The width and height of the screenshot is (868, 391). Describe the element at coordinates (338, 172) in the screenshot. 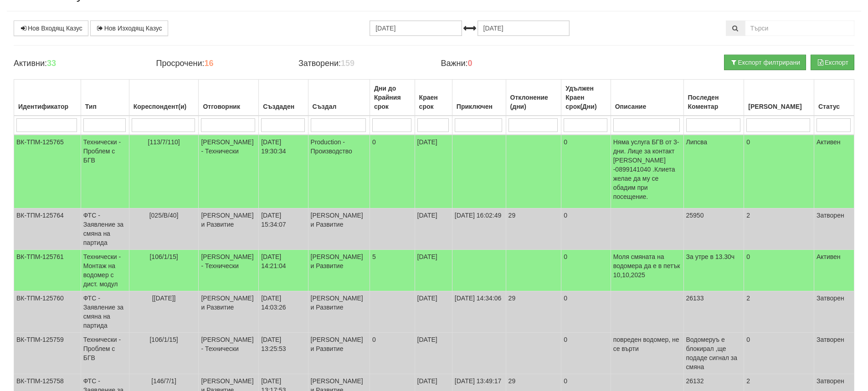

I see `td: Production - Производство` at that location.